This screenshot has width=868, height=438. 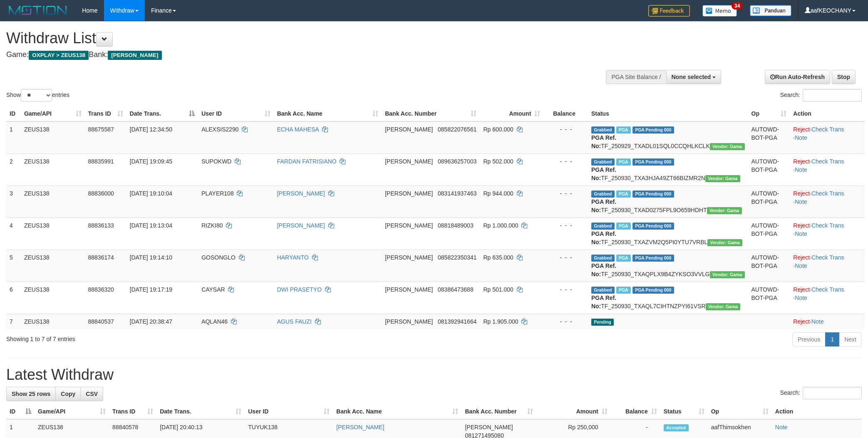 I want to click on span: Pending, so click(x=602, y=322).